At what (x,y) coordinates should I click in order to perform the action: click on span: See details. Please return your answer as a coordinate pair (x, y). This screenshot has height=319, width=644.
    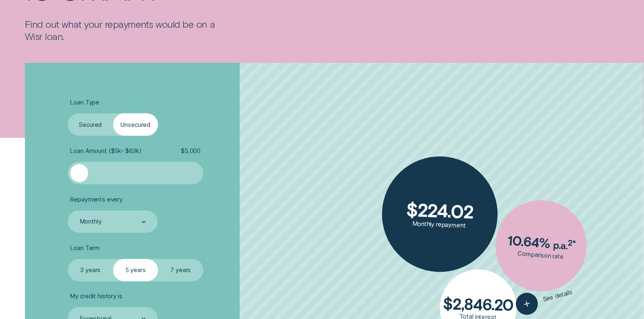
    Looking at the image, I should click on (558, 296).